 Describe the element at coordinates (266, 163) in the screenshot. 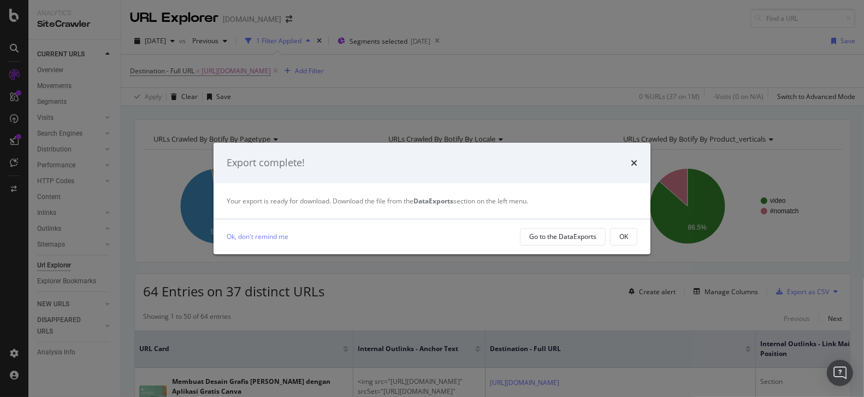

I see `div: Export complete!` at that location.